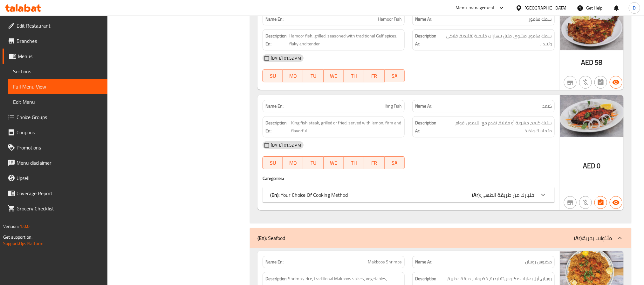 The width and height of the screenshot is (644, 285). I want to click on span: Grocery Checklist, so click(60, 209).